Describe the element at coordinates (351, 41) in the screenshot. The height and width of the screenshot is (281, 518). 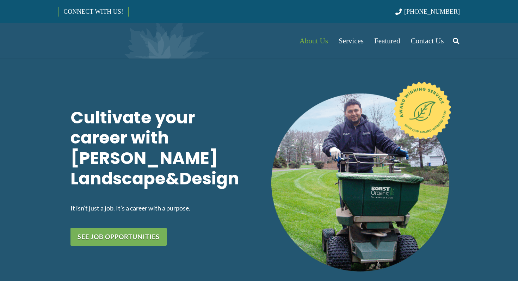
I see `a: Services` at that location.